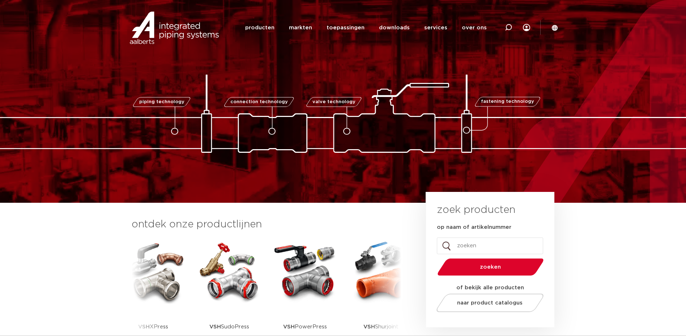  Describe the element at coordinates (346, 28) in the screenshot. I see `a: toepassingen` at that location.